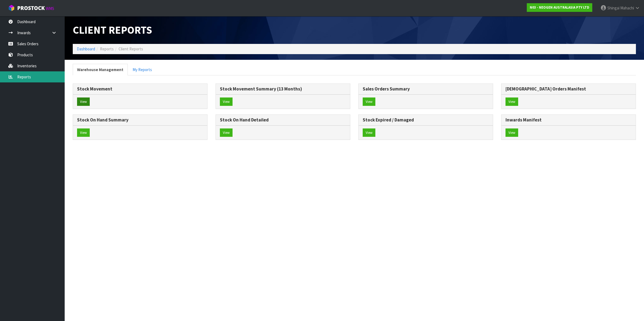 This screenshot has width=644, height=321. What do you see at coordinates (613, 8) in the screenshot?
I see `span: Shingai` at bounding box center [613, 8].